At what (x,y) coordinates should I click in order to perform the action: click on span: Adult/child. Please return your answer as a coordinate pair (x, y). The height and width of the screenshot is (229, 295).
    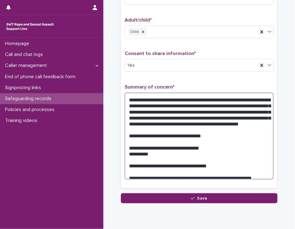
    Looking at the image, I should click on (138, 20).